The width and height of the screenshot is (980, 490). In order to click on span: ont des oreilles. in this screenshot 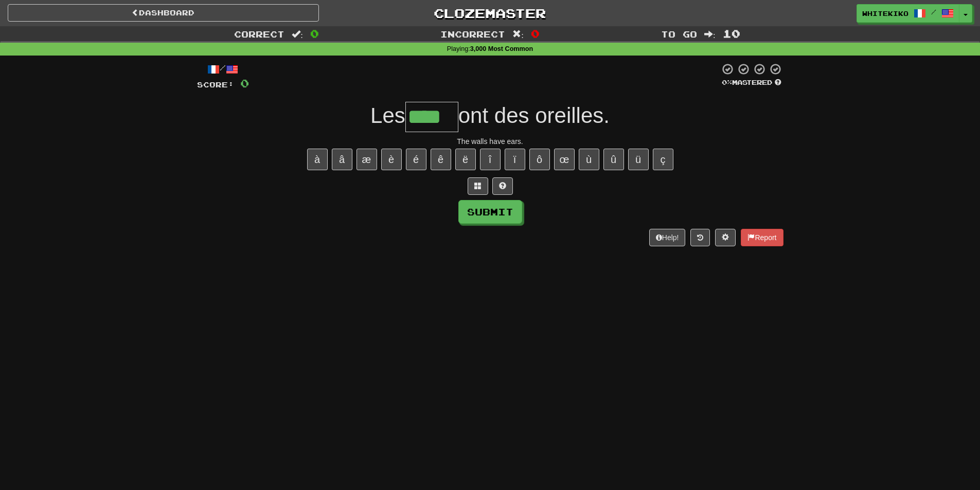, I will do `click(534, 115)`.